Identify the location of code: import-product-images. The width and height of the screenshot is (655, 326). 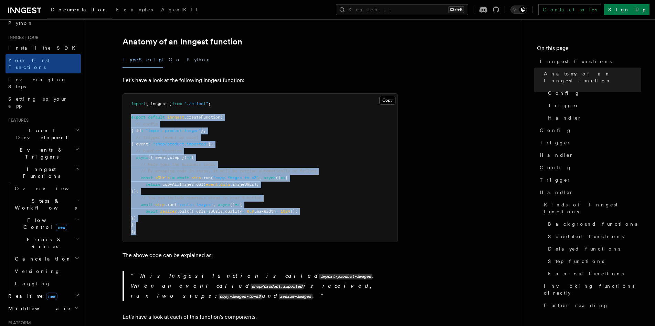
(346, 276).